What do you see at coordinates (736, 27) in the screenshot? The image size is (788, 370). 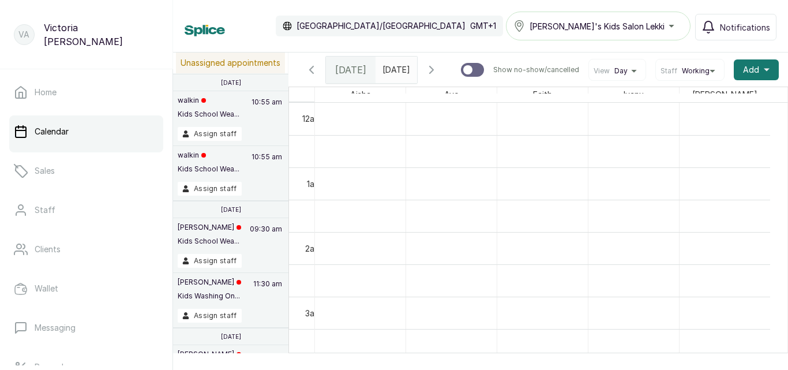 I see `button: Notifications` at bounding box center [736, 27].